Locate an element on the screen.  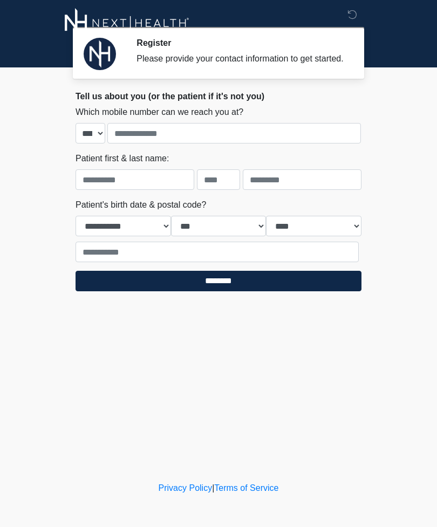
div: Please provide your contact information to get started. is located at coordinates (241, 59).